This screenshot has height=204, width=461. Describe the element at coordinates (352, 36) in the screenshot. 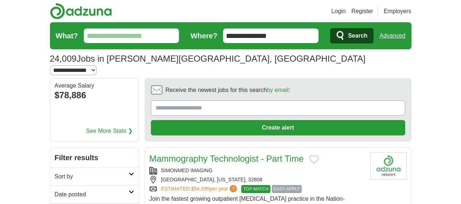

I see `button: Search` at that location.